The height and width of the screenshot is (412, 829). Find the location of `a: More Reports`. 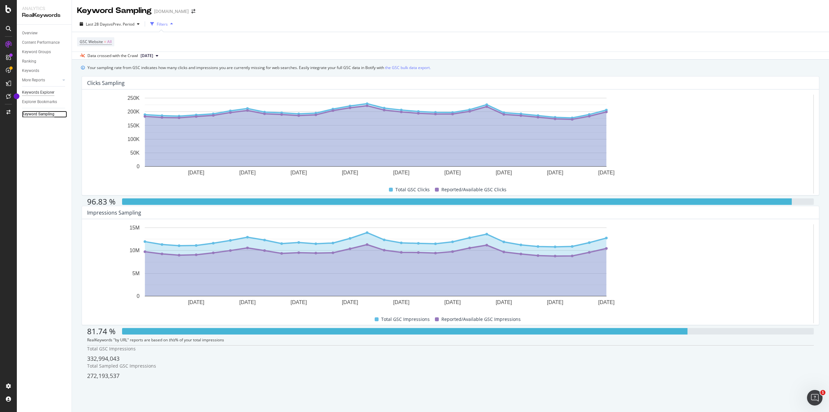

a: More Reports is located at coordinates (41, 80).